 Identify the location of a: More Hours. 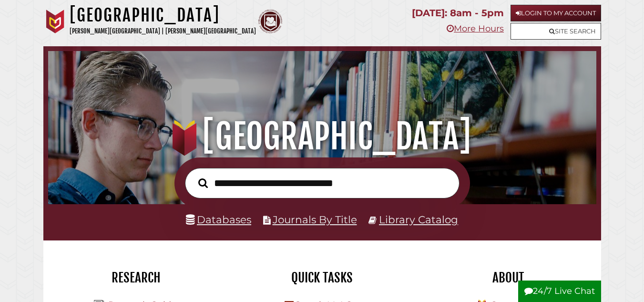
(475, 28).